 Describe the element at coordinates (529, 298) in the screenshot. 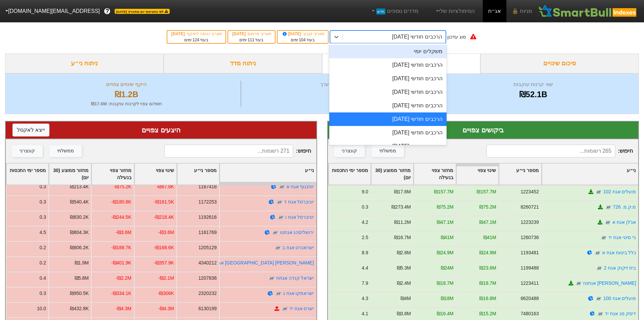

I see `div: 6620488` at that location.